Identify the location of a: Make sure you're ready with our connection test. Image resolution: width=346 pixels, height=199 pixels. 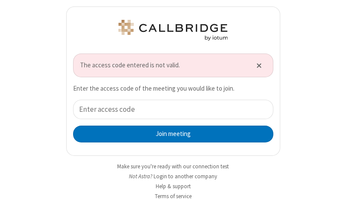
(173, 167).